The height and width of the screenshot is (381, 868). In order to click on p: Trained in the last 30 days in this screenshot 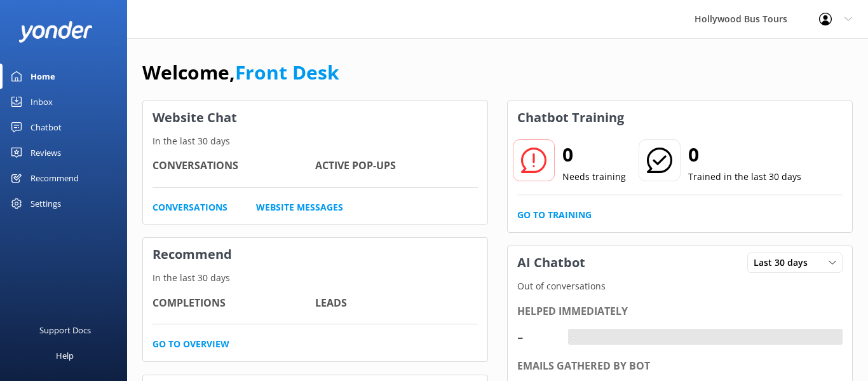, I will do `click(745, 177)`.